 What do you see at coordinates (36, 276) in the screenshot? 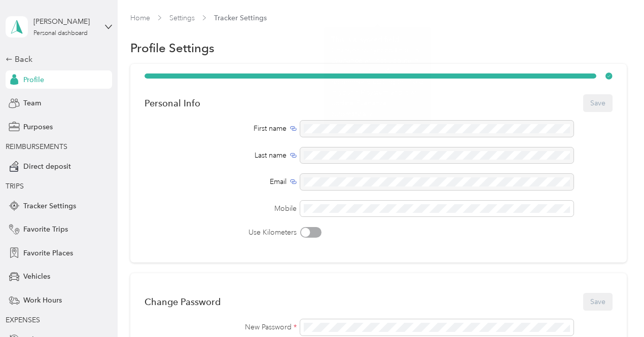
I see `span: Vehicles` at bounding box center [36, 276].